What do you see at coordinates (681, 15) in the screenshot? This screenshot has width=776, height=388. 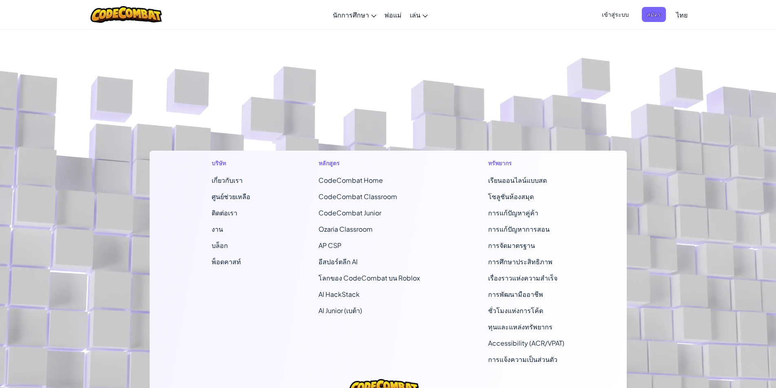 I see `a: ไทย` at bounding box center [681, 15].